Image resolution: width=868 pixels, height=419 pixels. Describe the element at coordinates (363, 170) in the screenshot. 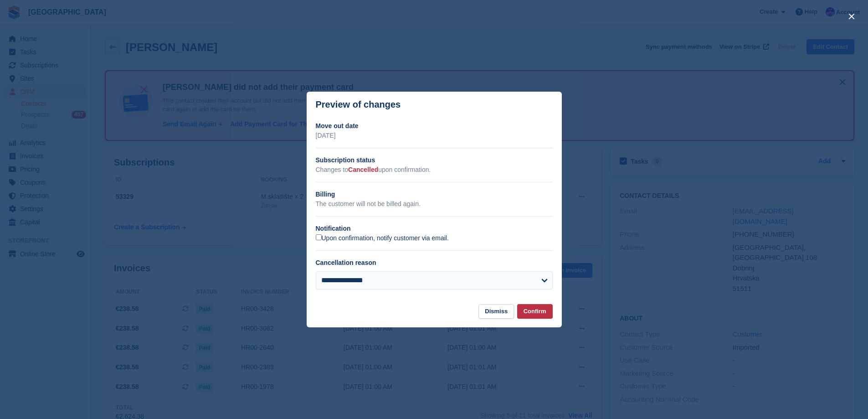

I see `span: Cancelled` at that location.